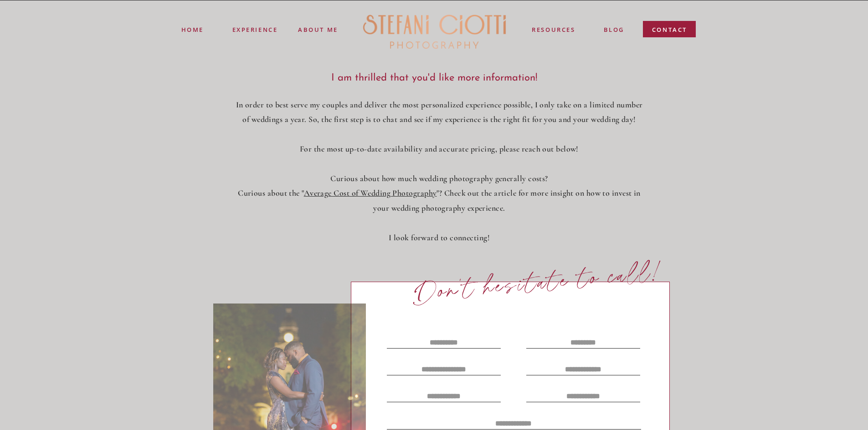  I want to click on a: blog, so click(613, 30).